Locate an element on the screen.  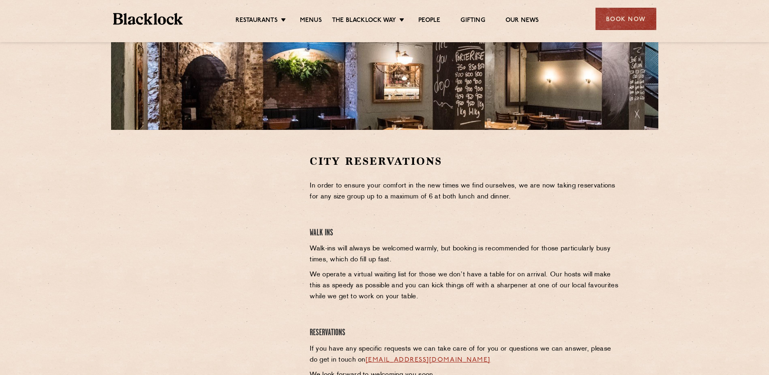
a: The Blacklock Way is located at coordinates (364, 21).